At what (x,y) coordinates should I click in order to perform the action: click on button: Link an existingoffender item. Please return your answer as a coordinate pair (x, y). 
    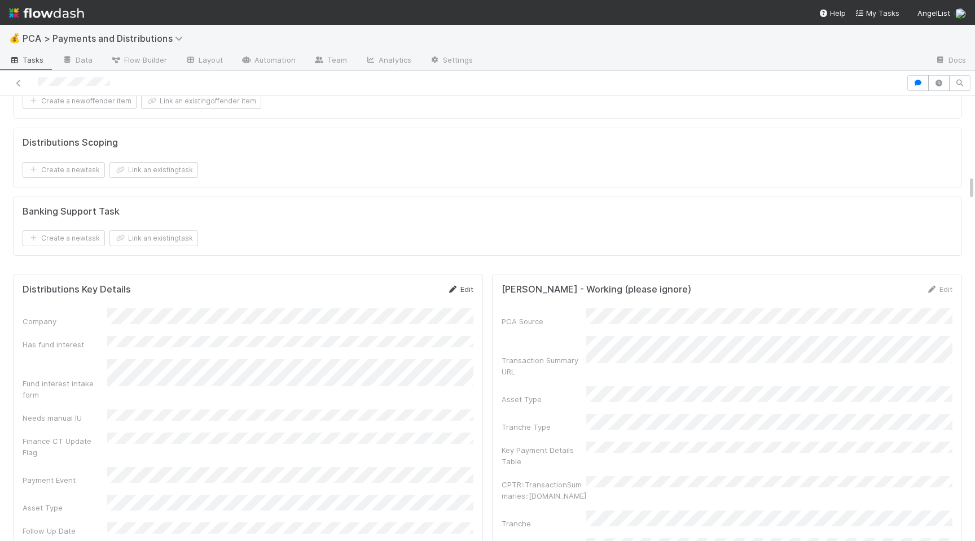
    Looking at the image, I should click on (201, 101).